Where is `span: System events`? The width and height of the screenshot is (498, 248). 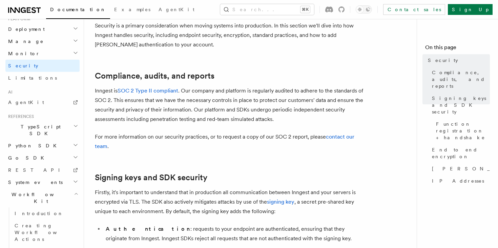 span: System events is located at coordinates (34, 182).